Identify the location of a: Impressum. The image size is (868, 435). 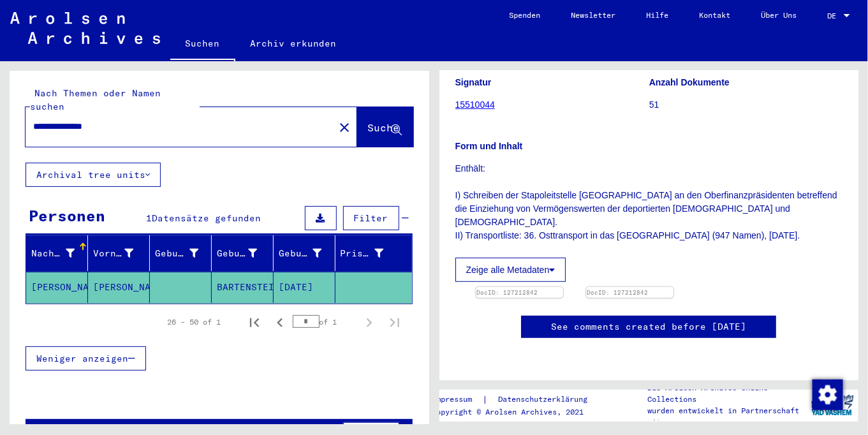
(457, 399).